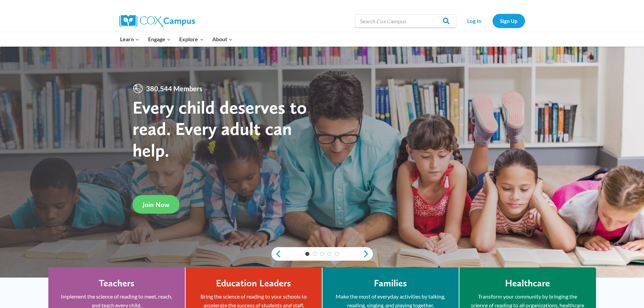 The image size is (644, 308). Describe the element at coordinates (307, 254) in the screenshot. I see `a: 1` at that location.